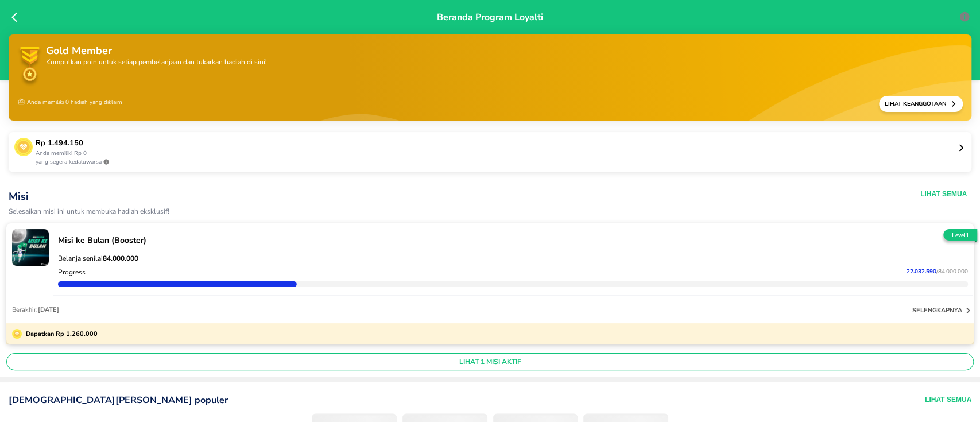 This screenshot has height=422, width=980. Describe the element at coordinates (917, 104) in the screenshot. I see `p: Lihat Keanggotaan` at that location.